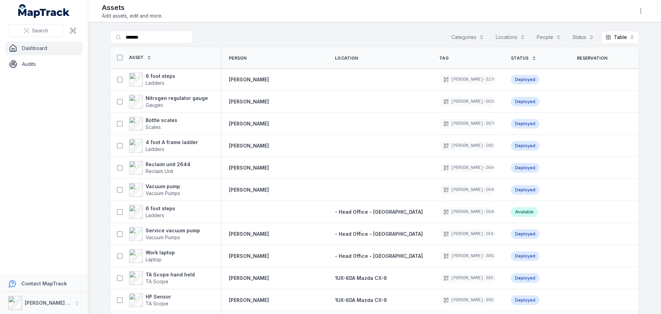 The image size is (661, 314). Describe the element at coordinates (44, 11) in the screenshot. I see `a: MapTrack` at that location.